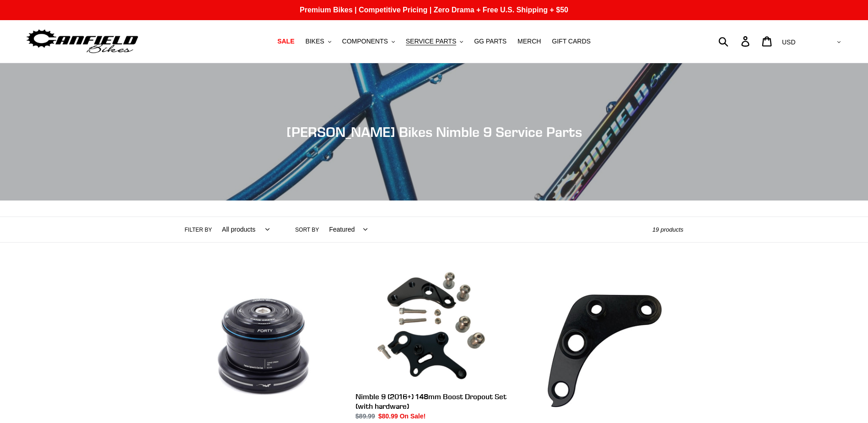 The image size is (868, 423). I want to click on span: COMPONENTS, so click(365, 41).